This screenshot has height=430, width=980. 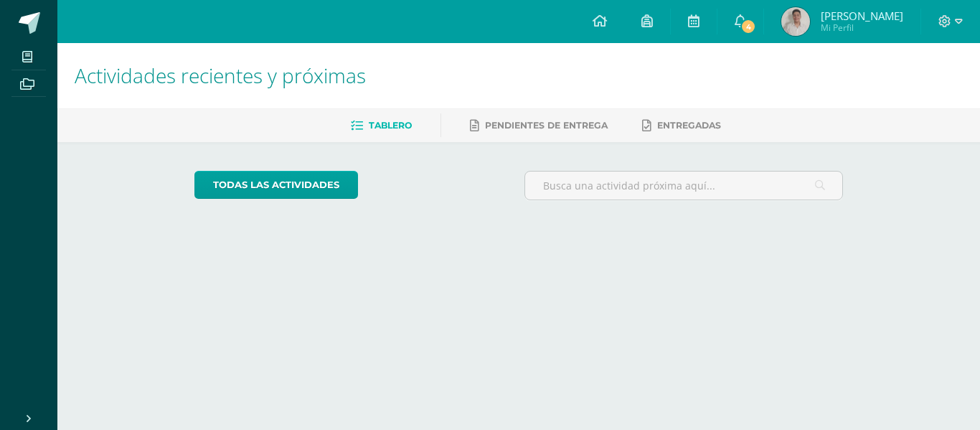 I want to click on a: Pendientes de entrega, so click(x=539, y=126).